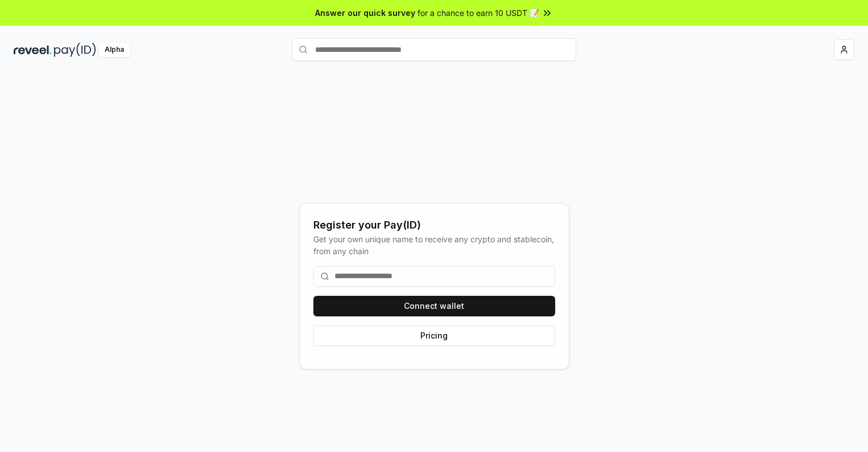  What do you see at coordinates (365, 12) in the screenshot?
I see `span: Answer our quick survey` at bounding box center [365, 12].